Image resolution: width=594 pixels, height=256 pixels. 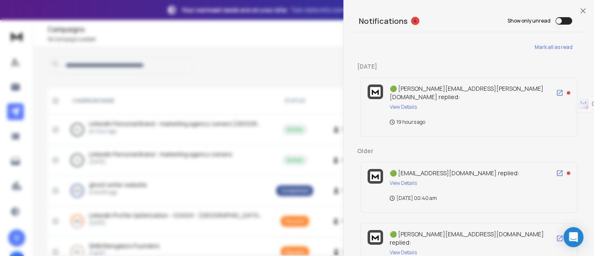 What do you see at coordinates (554, 47) in the screenshot?
I see `button: Mark all as read` at bounding box center [554, 47].